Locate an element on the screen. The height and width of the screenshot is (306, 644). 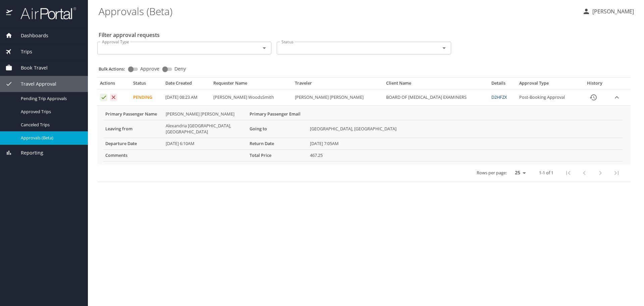
img: icon-airportal.png is located at coordinates (9, 13).